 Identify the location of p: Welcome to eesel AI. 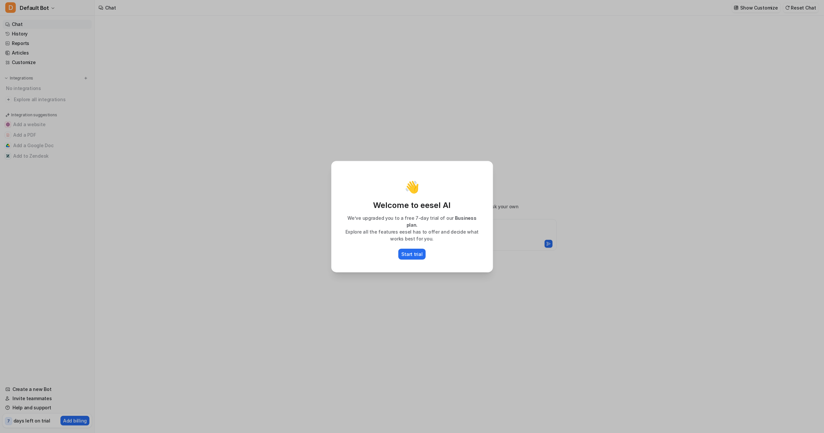
(412, 205).